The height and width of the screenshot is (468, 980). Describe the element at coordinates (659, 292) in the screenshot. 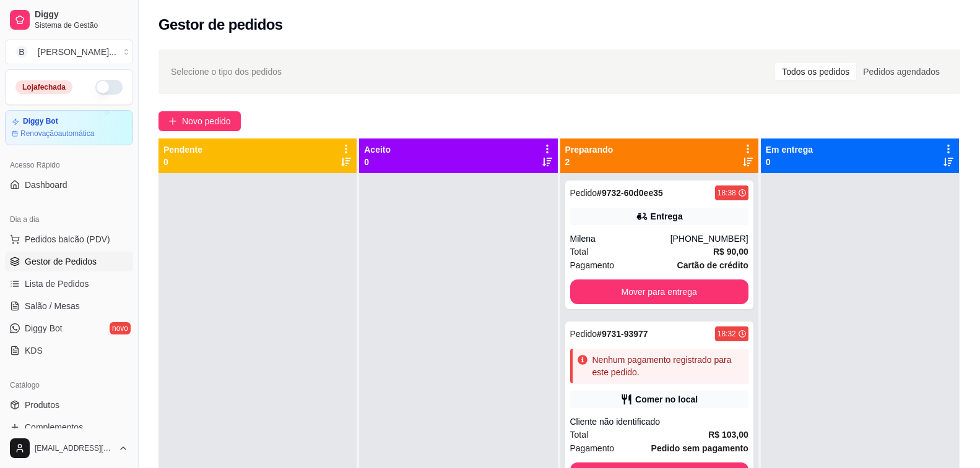

I see `button: Mover para entrega` at that location.